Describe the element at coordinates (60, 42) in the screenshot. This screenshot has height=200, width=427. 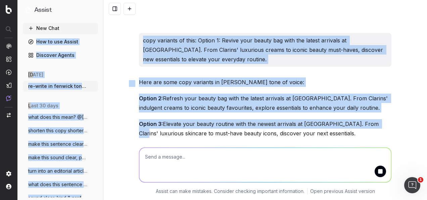
I see `a: How to use Assist` at that location.